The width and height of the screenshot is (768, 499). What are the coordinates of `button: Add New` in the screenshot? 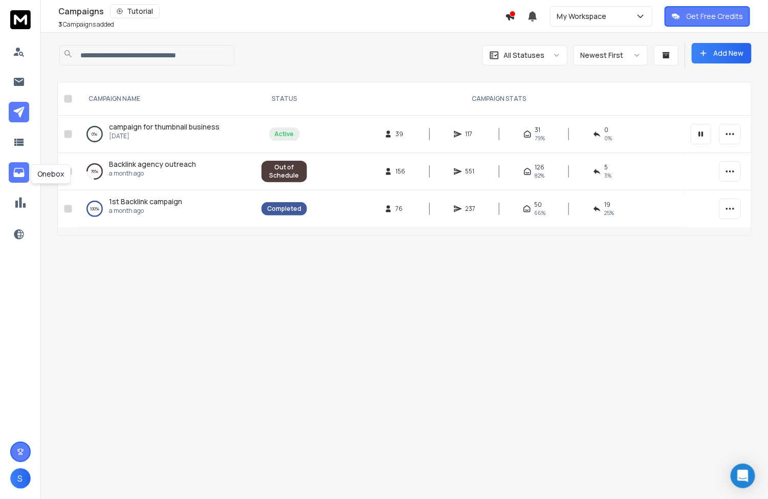 It's located at (722, 53).